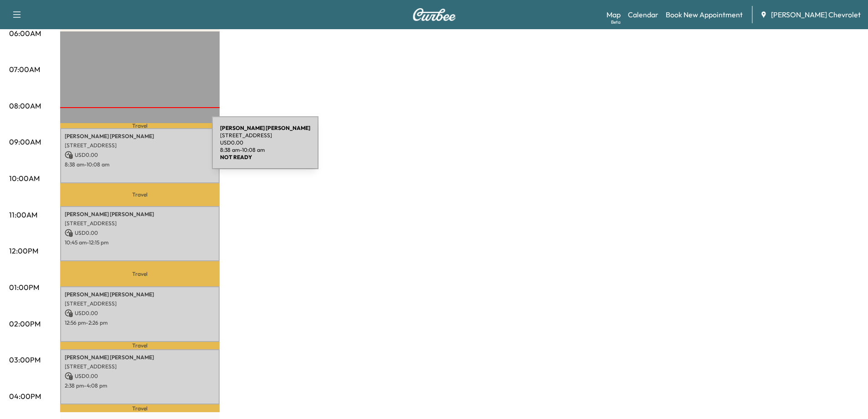  What do you see at coordinates (704, 14) in the screenshot?
I see `a: Book New Appointment` at bounding box center [704, 14].